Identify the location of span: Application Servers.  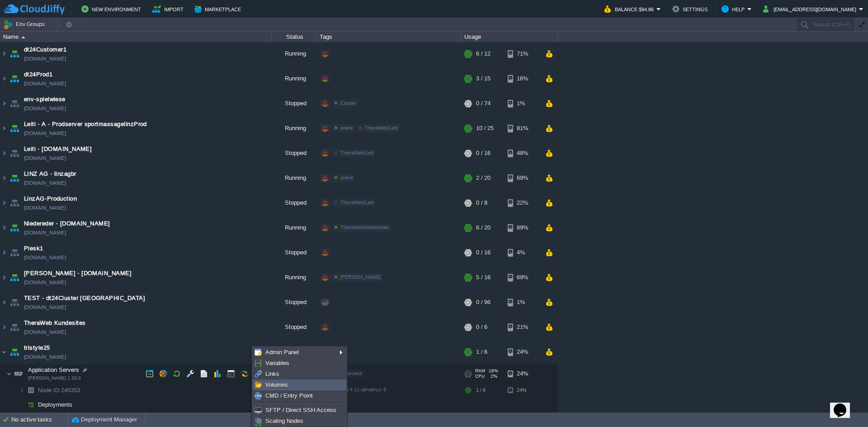
(54, 370).